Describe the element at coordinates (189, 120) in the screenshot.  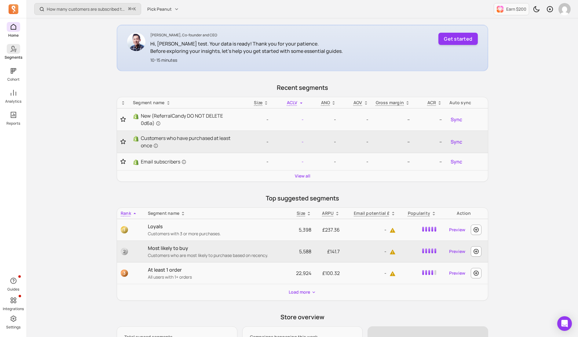
I see `span: New (ReferralCandy DO NOT DELETE 0d6a)` at that location.